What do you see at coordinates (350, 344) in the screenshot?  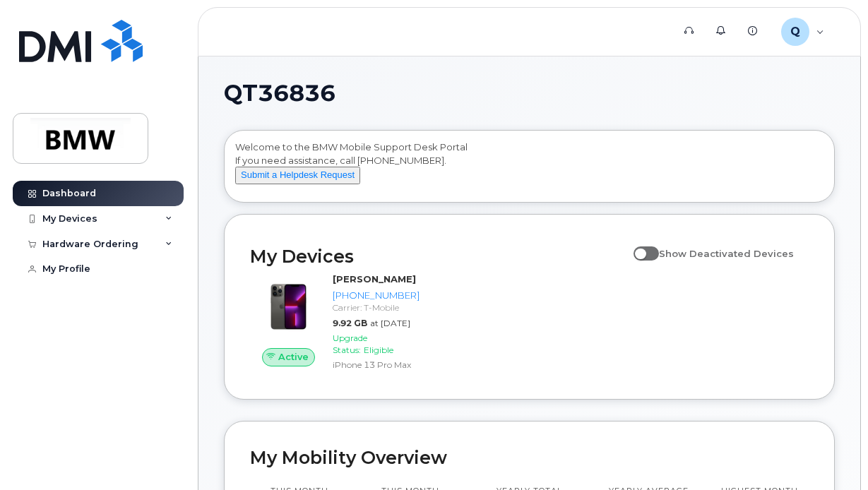 I see `span: Upgrade Status:` at bounding box center [350, 344].